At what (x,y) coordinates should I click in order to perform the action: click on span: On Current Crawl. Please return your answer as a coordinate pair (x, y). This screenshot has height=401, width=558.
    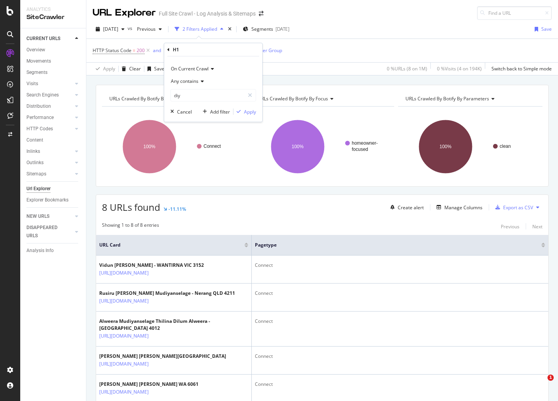
    Looking at the image, I should click on (189, 68).